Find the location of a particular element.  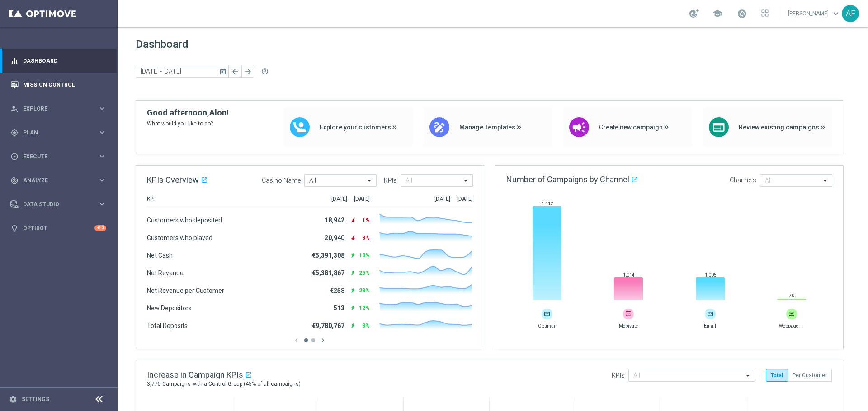

span: keyboard_arrow_down is located at coordinates (836, 14).